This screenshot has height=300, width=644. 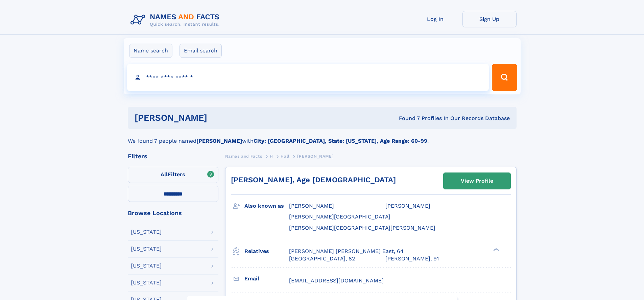 I want to click on div: View Profile, so click(x=477, y=181).